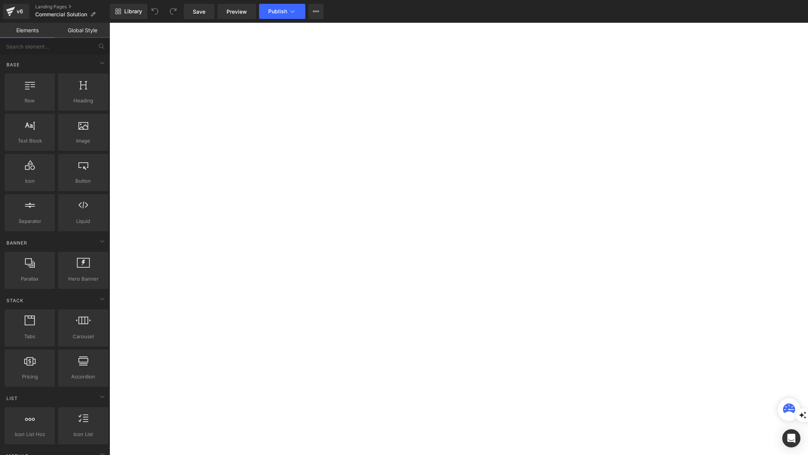 The width and height of the screenshot is (808, 455). I want to click on button: Redo, so click(173, 11).